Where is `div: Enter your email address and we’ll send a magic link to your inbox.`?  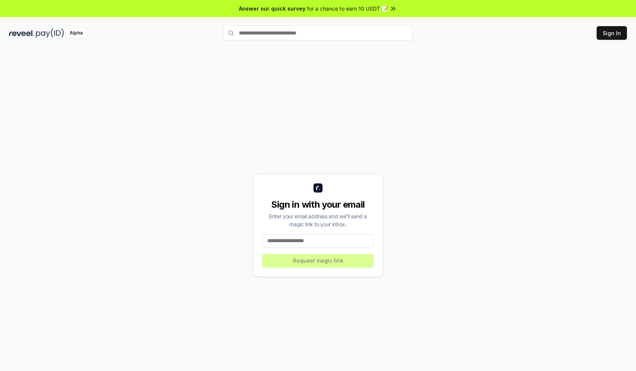
div: Enter your email address and we’ll send a magic link to your inbox. is located at coordinates (318, 220).